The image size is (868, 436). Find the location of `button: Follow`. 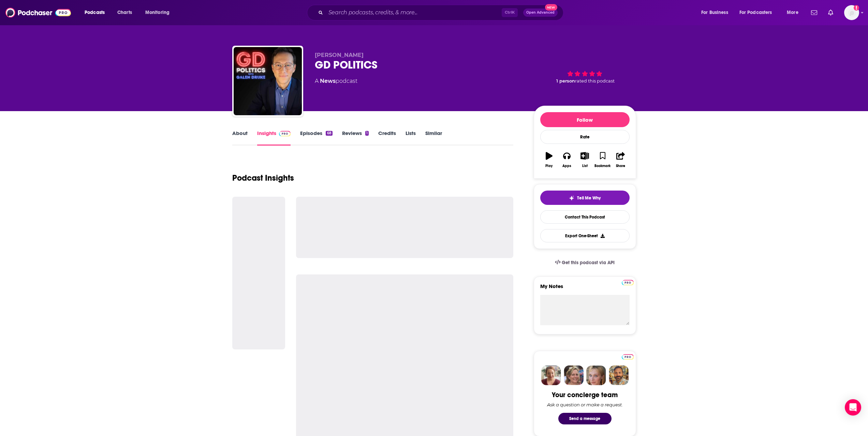

button: Follow is located at coordinates (585, 120).